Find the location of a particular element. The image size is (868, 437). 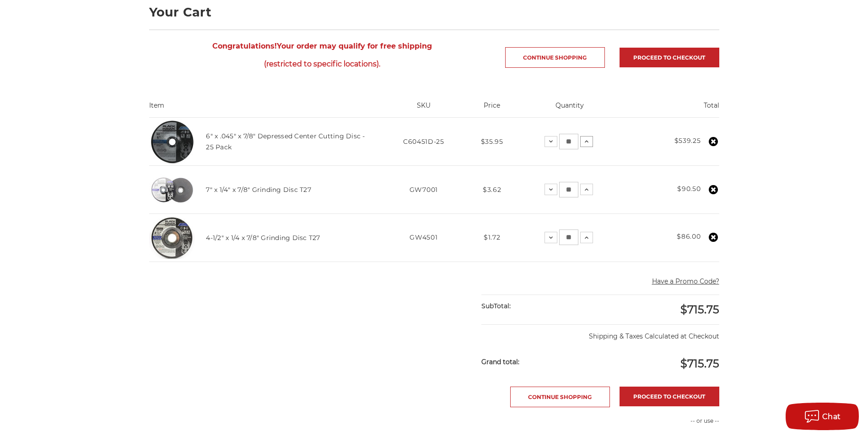

strong: Congratulations! is located at coordinates (244, 46).